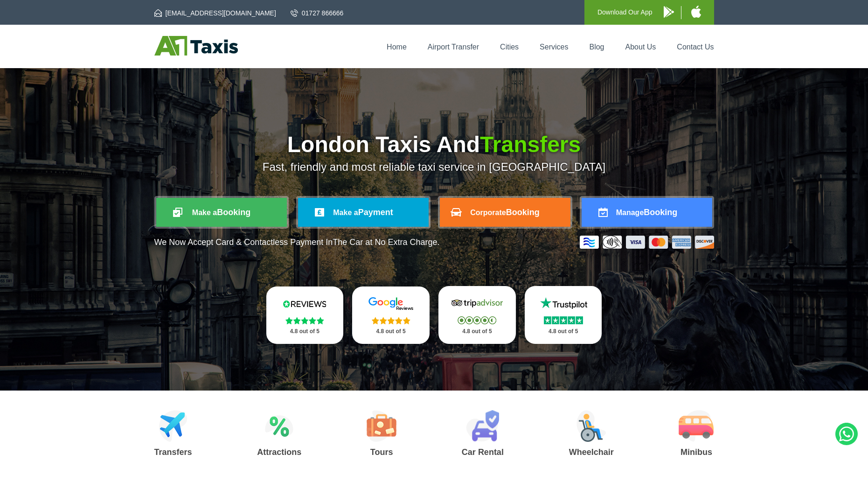 Image resolution: width=868 pixels, height=482 pixels. What do you see at coordinates (695, 47) in the screenshot?
I see `a: Contact Us` at bounding box center [695, 47].